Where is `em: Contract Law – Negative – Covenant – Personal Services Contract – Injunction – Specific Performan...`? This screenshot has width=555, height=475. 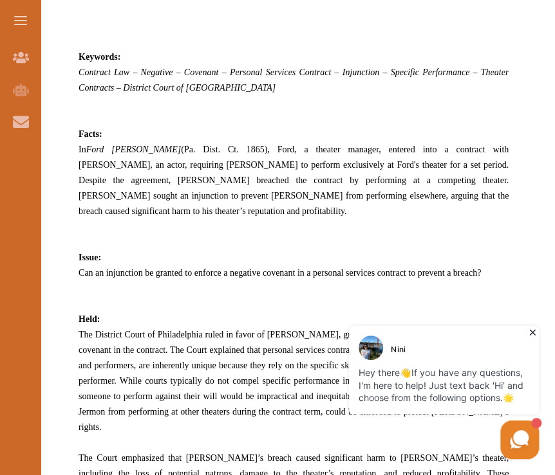 em: Contract Law – Negative – Covenant – Personal Services Contract – Injunction – Specific Performan... is located at coordinates (293, 79).